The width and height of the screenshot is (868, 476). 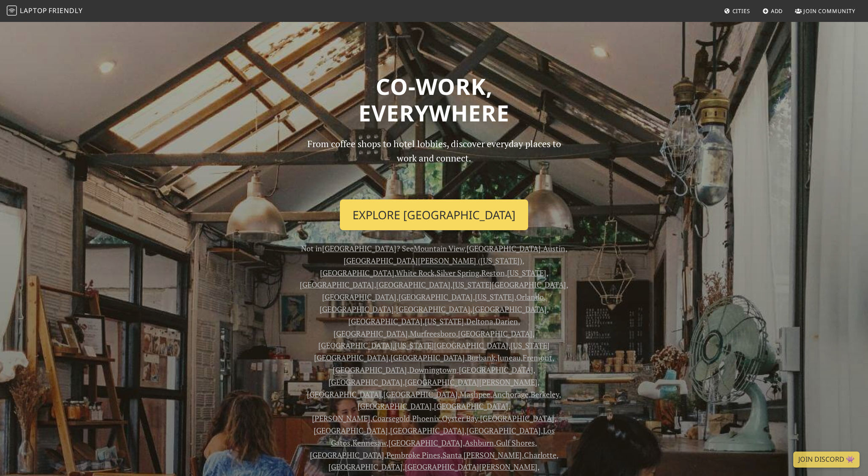 What do you see at coordinates (545, 394) in the screenshot?
I see `a: Berkeley` at bounding box center [545, 394].